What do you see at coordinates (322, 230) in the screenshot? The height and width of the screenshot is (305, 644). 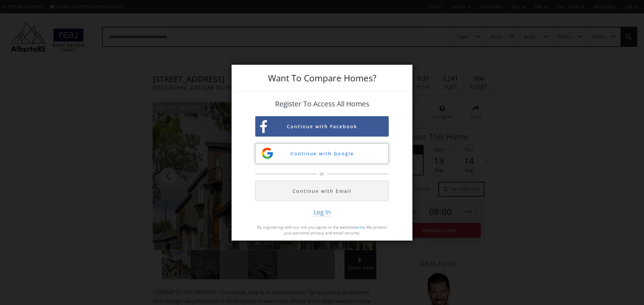 I see `p: By registering with our site you agree to the website . We protect your personal privacy and emai...` at bounding box center [322, 230].